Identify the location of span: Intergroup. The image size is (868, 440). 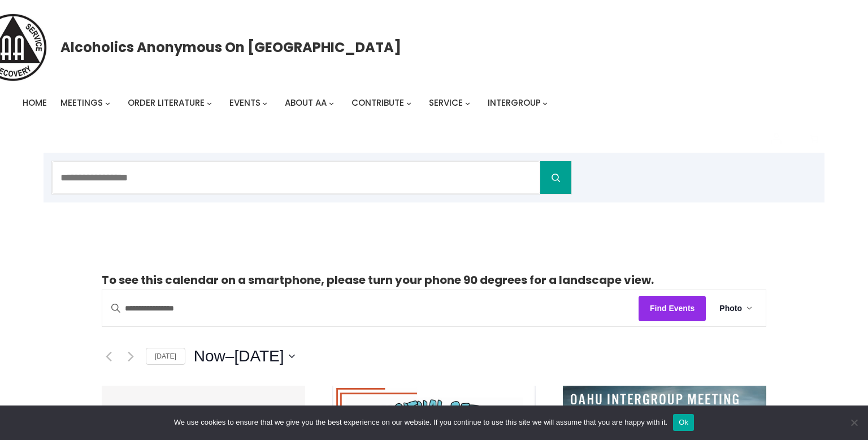
(514, 102).